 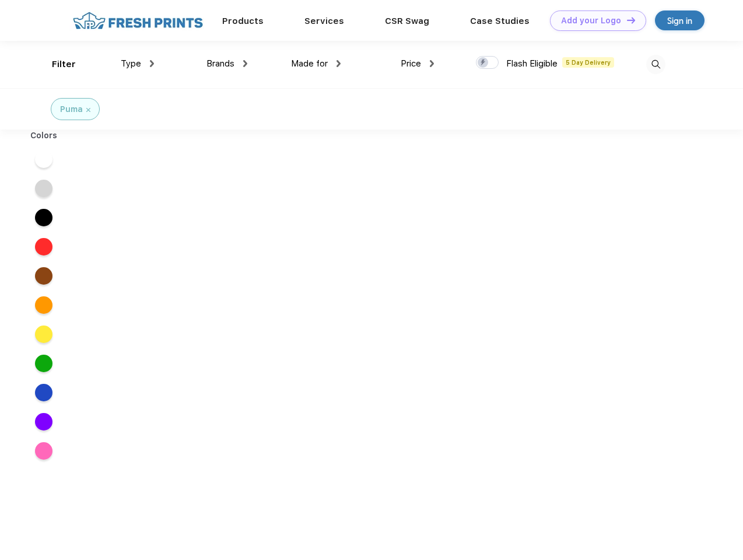 I want to click on div: Filter, so click(x=64, y=64).